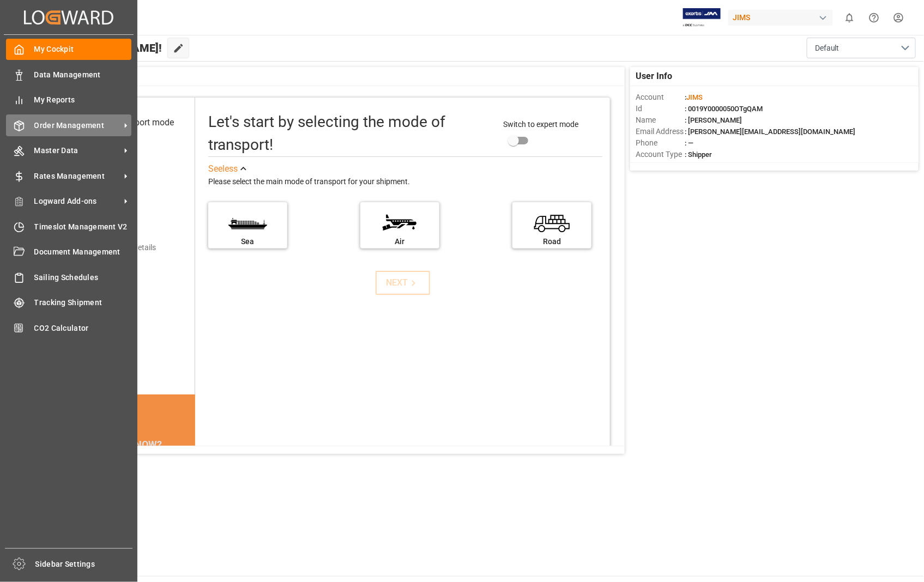  What do you see at coordinates (402, 282) in the screenshot?
I see `div: NEXT` at bounding box center [402, 282].